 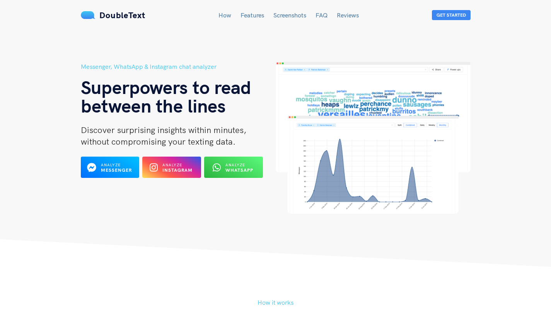 I want to click on img: mS3x8y1f88AAAAABJRU5ErkJggg==, so click(x=88, y=15).